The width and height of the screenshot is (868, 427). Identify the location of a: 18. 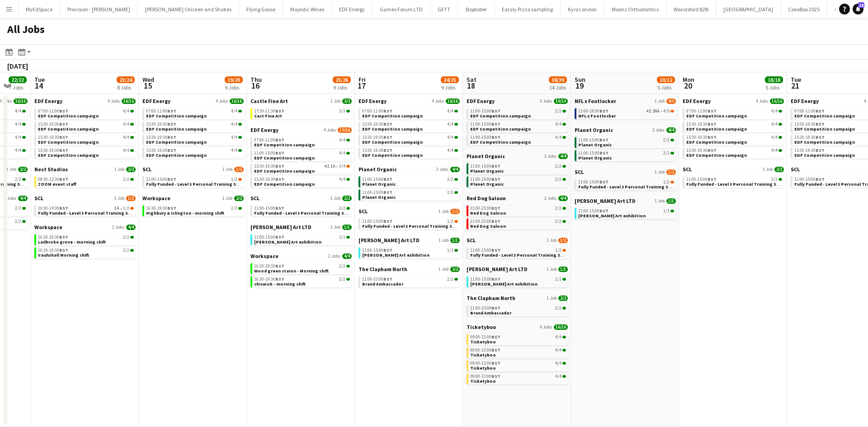
(858, 9).